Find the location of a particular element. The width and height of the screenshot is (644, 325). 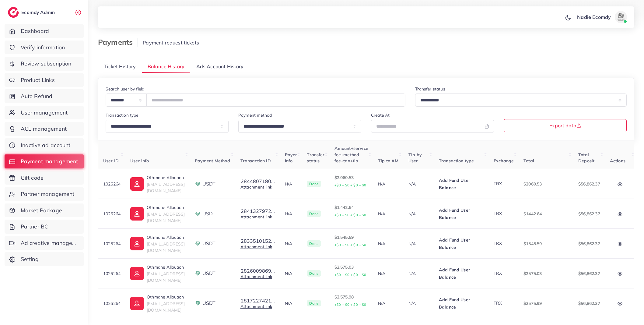

span: Auto Refund is located at coordinates (36, 96).